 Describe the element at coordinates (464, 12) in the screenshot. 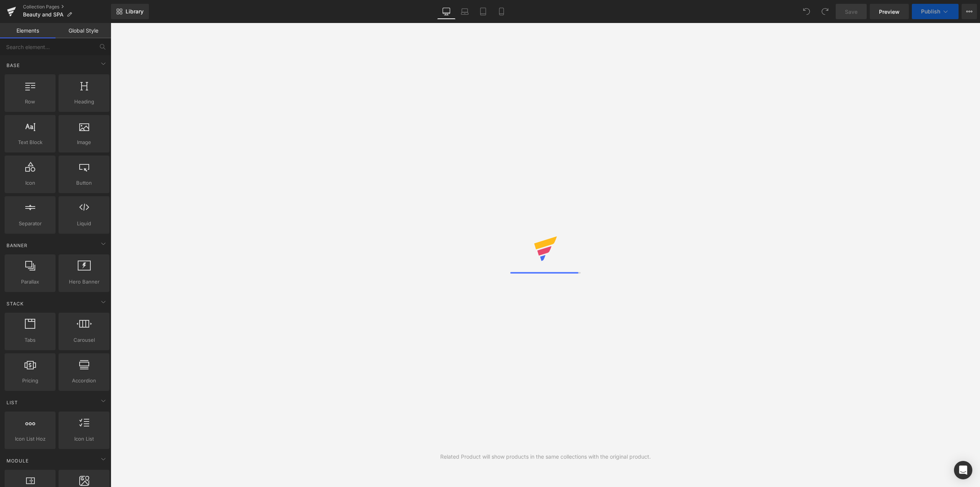

I see `a: Laptop` at that location.